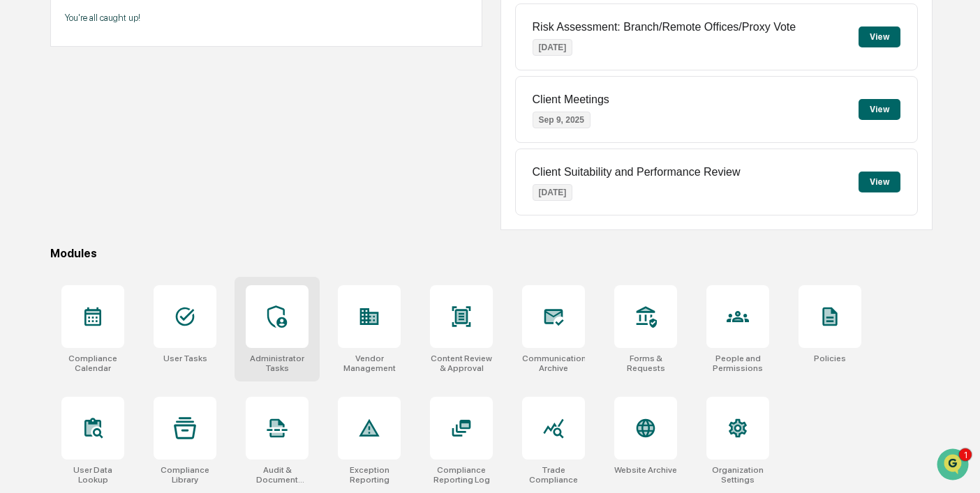 The image size is (980, 493). Describe the element at coordinates (185, 358) in the screenshot. I see `div: User Tasks` at that location.